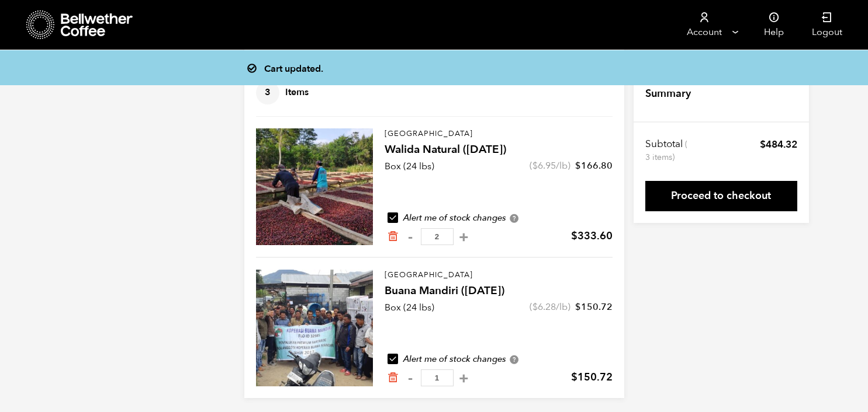 This screenshot has height=412, width=868. Describe the element at coordinates (268, 93) in the screenshot. I see `span: 3` at that location.